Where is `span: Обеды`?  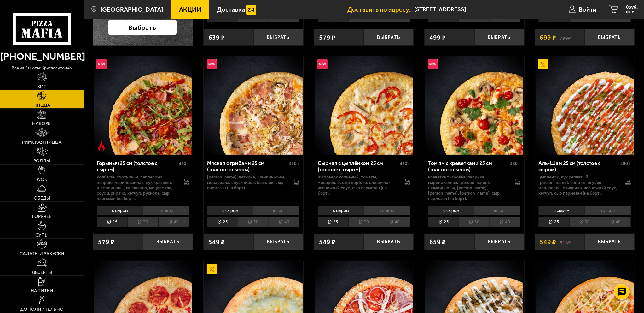 span: Обеды is located at coordinates (42, 198).